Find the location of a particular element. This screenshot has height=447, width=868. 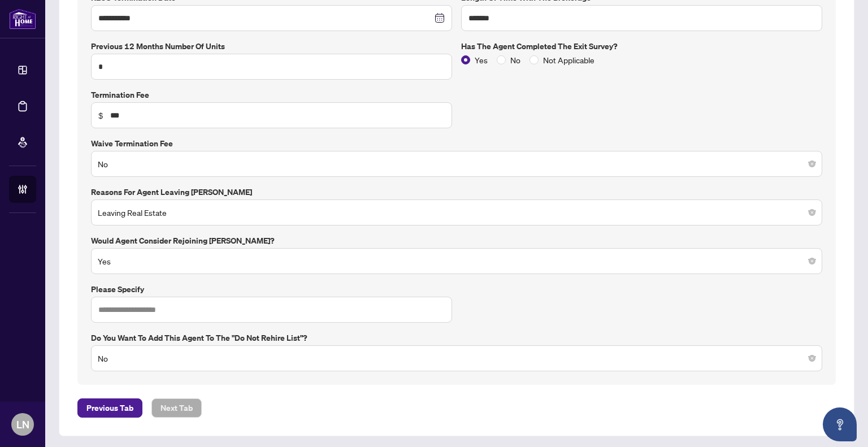

span: Previous Tab is located at coordinates (110, 408).